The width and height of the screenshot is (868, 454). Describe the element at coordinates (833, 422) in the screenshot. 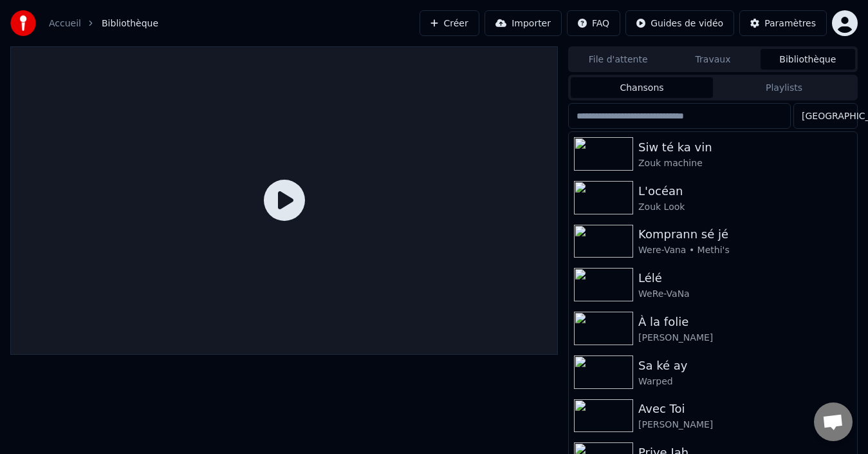

I see `a: Ouvrir le chat` at that location.